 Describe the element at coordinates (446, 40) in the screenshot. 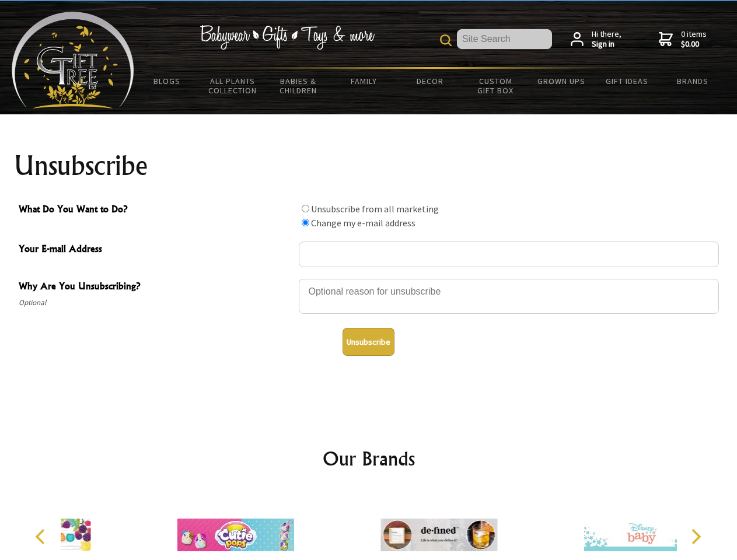

I see `img: product search` at that location.